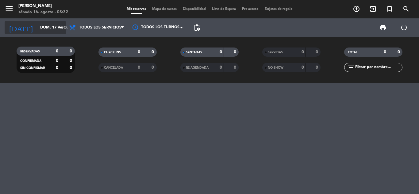 The image size is (419, 194). What do you see at coordinates (352, 52) in the screenshot?
I see `span: TOTAL` at bounding box center [352, 52].